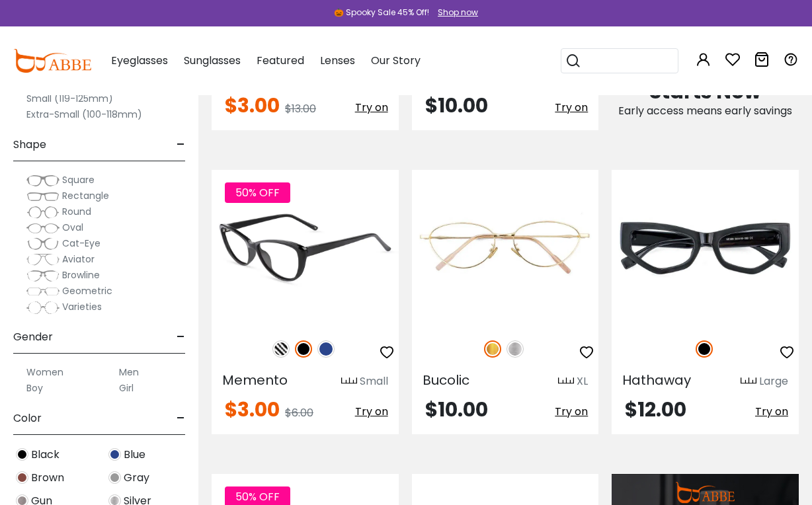  I want to click on a: Black Memento - Acetate ,Universal Bridge Fit, so click(305, 248).